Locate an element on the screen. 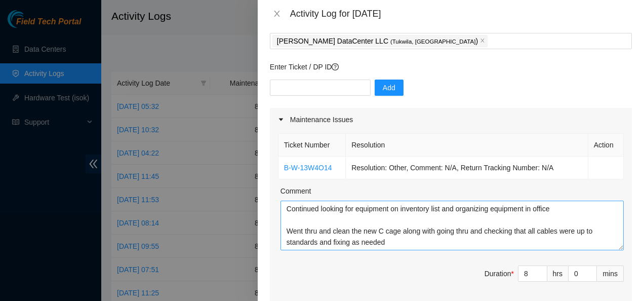 This screenshot has width=644, height=301. button: Close is located at coordinates (277, 14).